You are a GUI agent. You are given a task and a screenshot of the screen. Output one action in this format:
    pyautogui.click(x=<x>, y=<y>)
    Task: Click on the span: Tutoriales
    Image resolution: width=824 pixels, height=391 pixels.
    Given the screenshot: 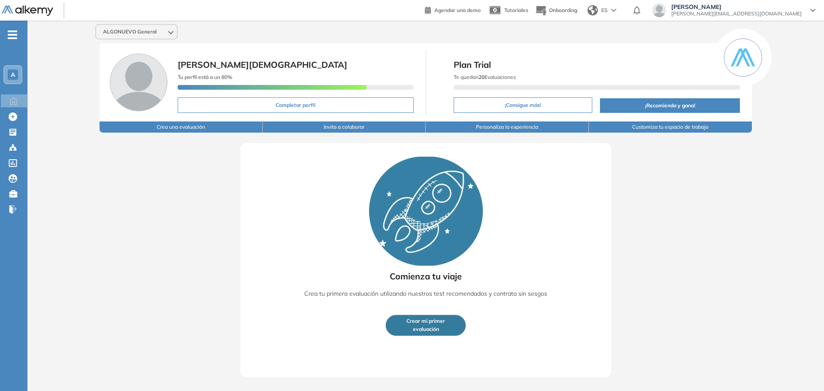 What is the action you would take?
    pyautogui.click(x=516, y=10)
    